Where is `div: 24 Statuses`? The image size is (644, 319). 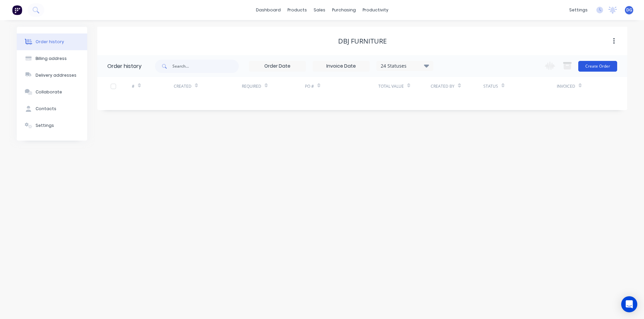
div: 24 Statuses is located at coordinates (405, 66).